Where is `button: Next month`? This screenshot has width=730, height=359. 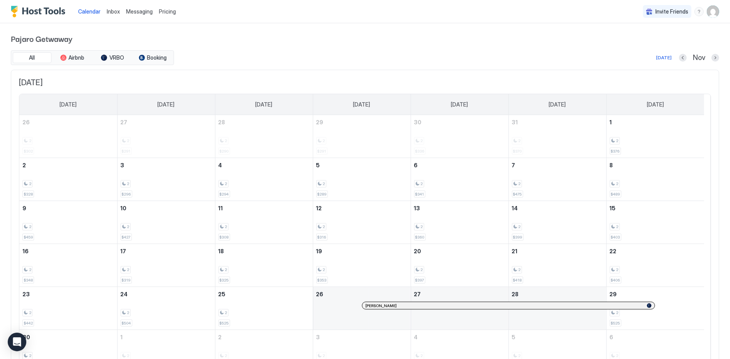
button: Next month is located at coordinates (716, 58).